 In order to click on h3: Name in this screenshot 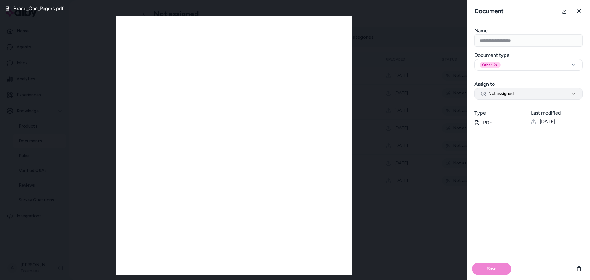, I will do `click(528, 31)`.